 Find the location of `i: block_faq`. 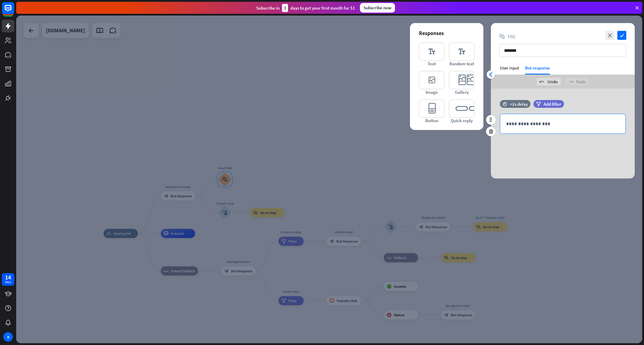

i: block_faq is located at coordinates (502, 36).